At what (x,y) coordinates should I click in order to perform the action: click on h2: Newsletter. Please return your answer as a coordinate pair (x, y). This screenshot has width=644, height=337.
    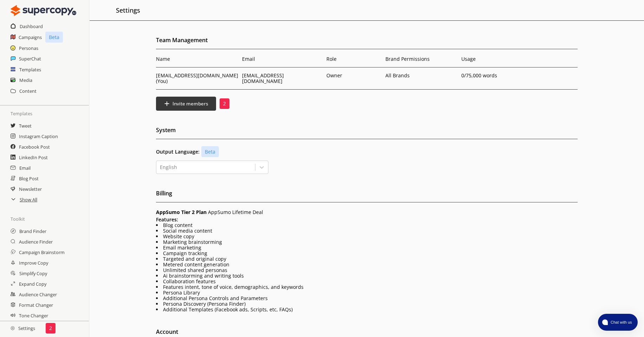
    Looking at the image, I should click on (30, 189).